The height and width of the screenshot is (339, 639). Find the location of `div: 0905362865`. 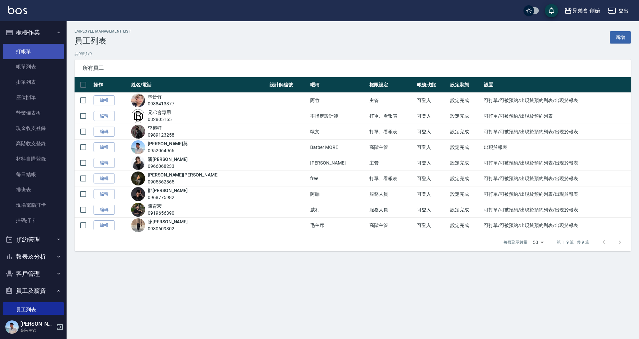

div: 0905362865 is located at coordinates (183, 182).